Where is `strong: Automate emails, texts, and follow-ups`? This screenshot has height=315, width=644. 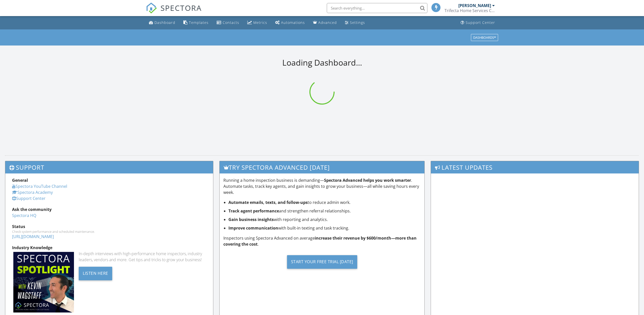
strong: Automate emails, texts, and follow-ups is located at coordinates (268, 203).